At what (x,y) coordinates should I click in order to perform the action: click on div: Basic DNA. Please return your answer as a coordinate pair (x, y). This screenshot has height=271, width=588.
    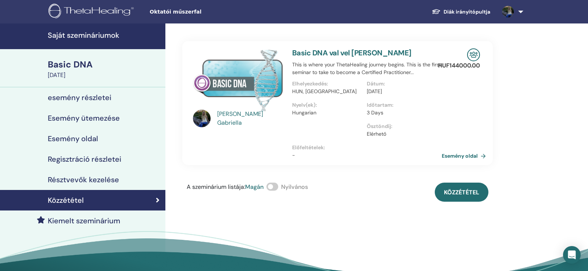
    Looking at the image, I should click on (104, 65).